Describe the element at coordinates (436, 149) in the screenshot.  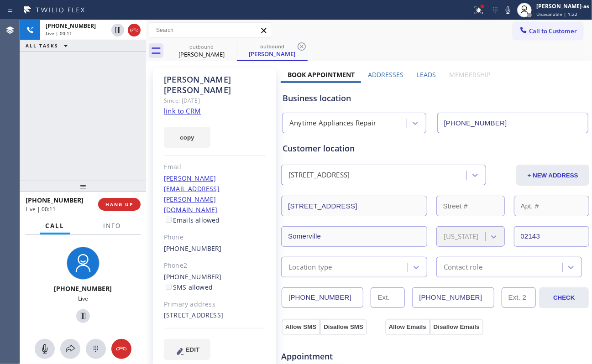
I see `div: Customer location` at that location.